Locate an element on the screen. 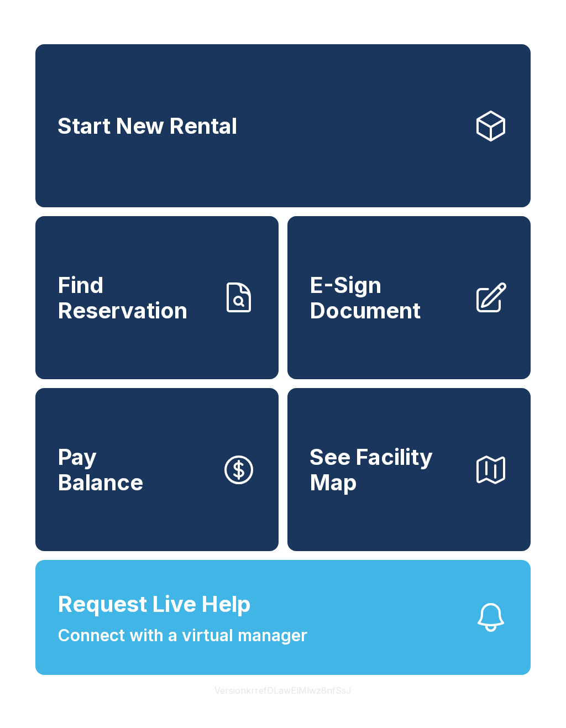  span: Start New Rental is located at coordinates (147, 126).